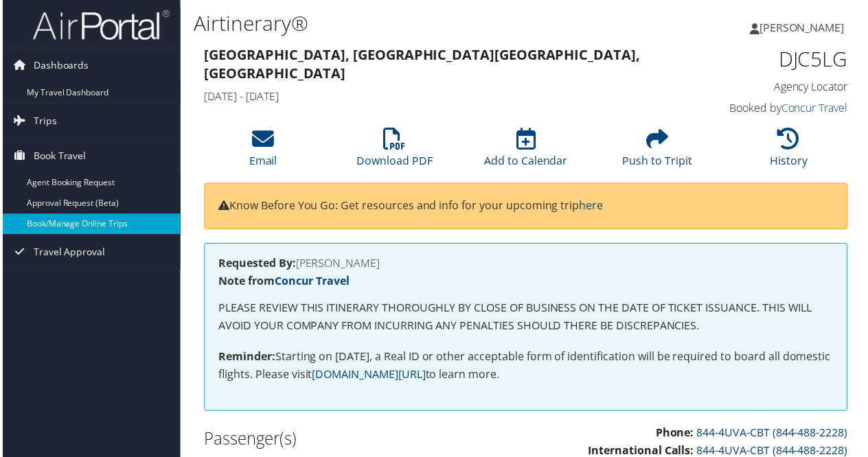  Describe the element at coordinates (394, 152) in the screenshot. I see `a: Download PDF` at that location.